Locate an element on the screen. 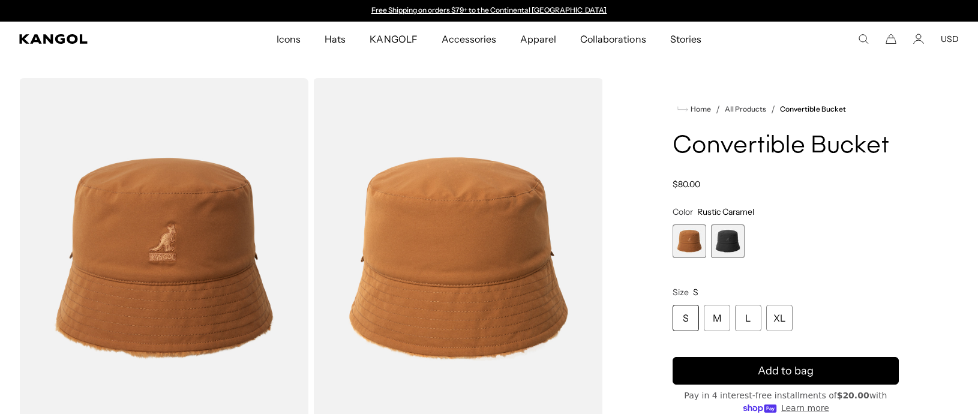 Image resolution: width=978 pixels, height=414 pixels. slideshow-component: Announcement bar is located at coordinates (489, 11).